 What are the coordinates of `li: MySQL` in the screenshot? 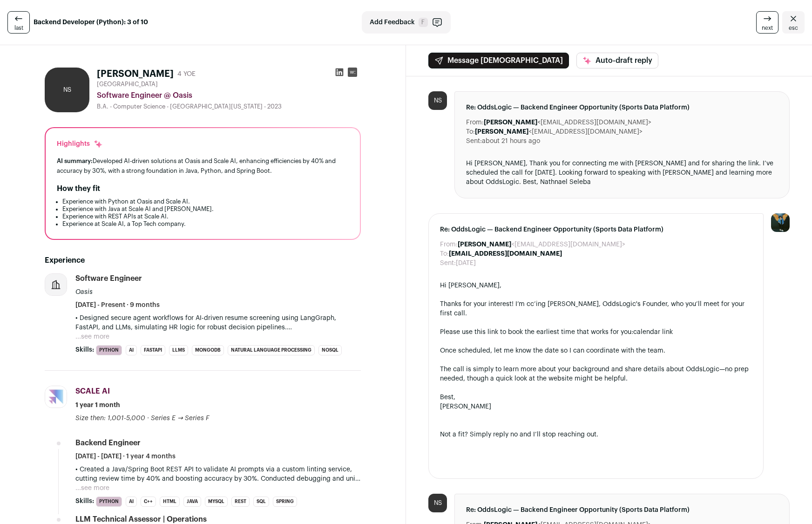 It's located at (216, 502).